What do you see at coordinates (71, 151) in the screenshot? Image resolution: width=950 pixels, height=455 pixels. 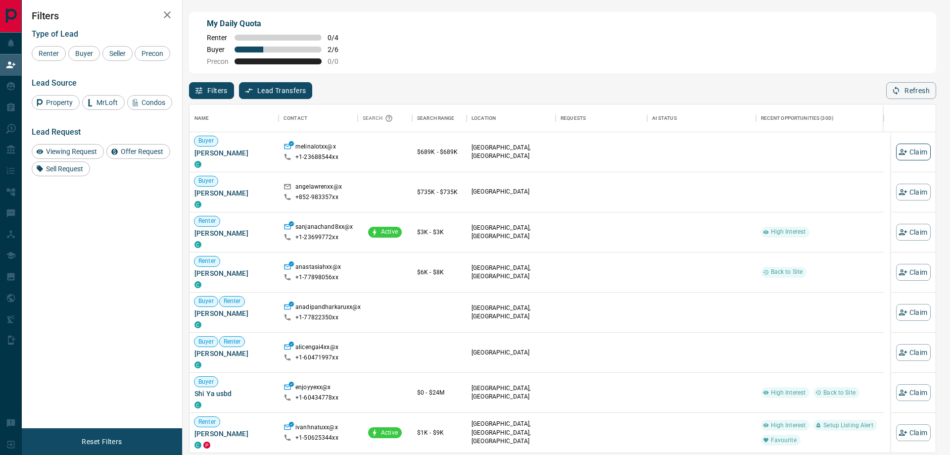 I see `span: Viewing Request` at bounding box center [71, 151].